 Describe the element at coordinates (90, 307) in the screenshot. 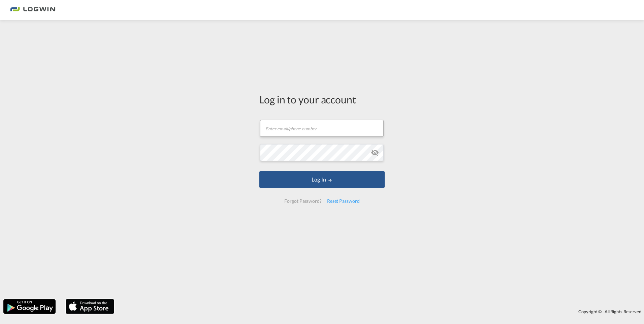

I see `img: apple.png` at that location.